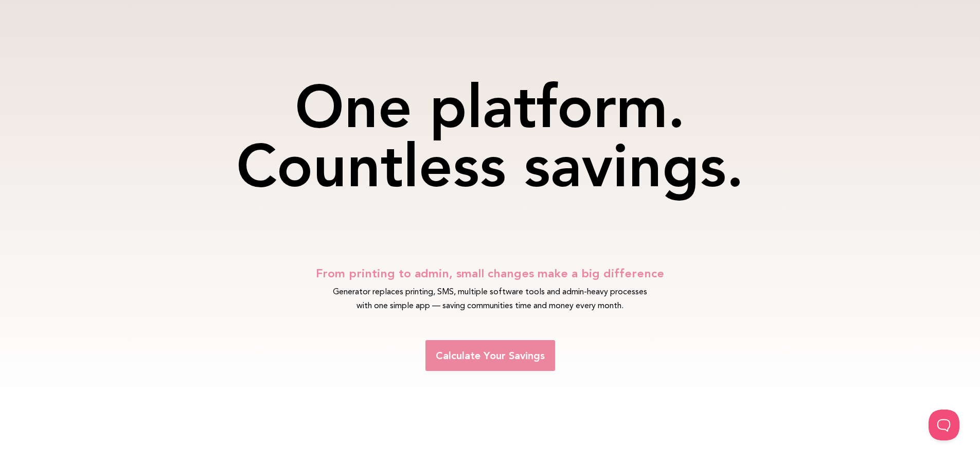 Image resolution: width=980 pixels, height=461 pixels. I want to click on span: Calculate Your Savings, so click(490, 355).